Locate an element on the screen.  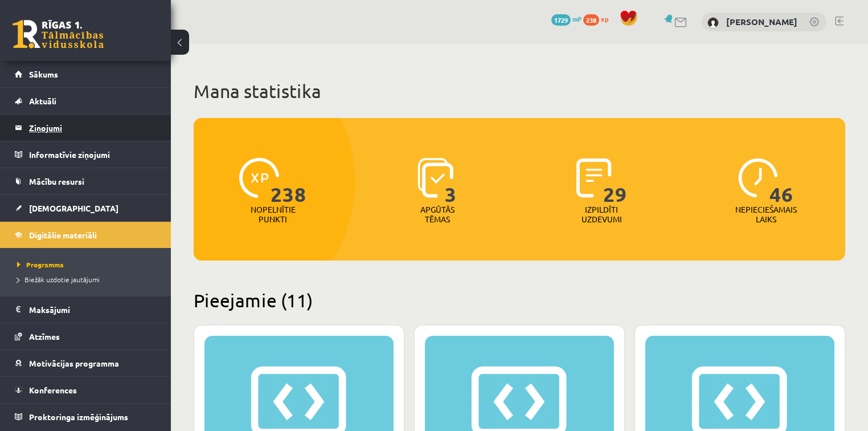
span: Biežāk uzdotie jautājumi is located at coordinates (58, 279).